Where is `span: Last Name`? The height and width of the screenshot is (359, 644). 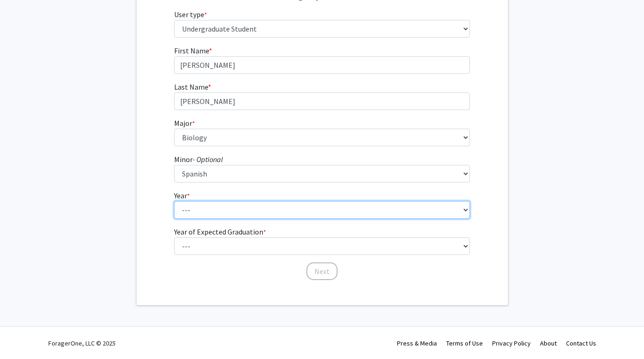 span: Last Name is located at coordinates (191, 87).